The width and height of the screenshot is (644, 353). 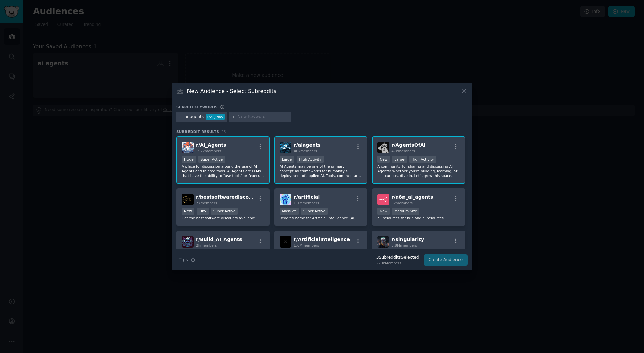 I want to click on button: Tips, so click(x=187, y=260).